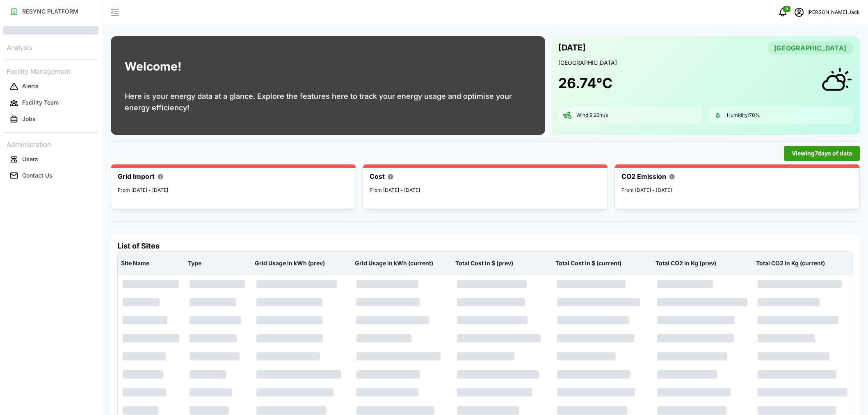 The width and height of the screenshot is (868, 415). What do you see at coordinates (30, 159) in the screenshot?
I see `p: Users` at bounding box center [30, 159].